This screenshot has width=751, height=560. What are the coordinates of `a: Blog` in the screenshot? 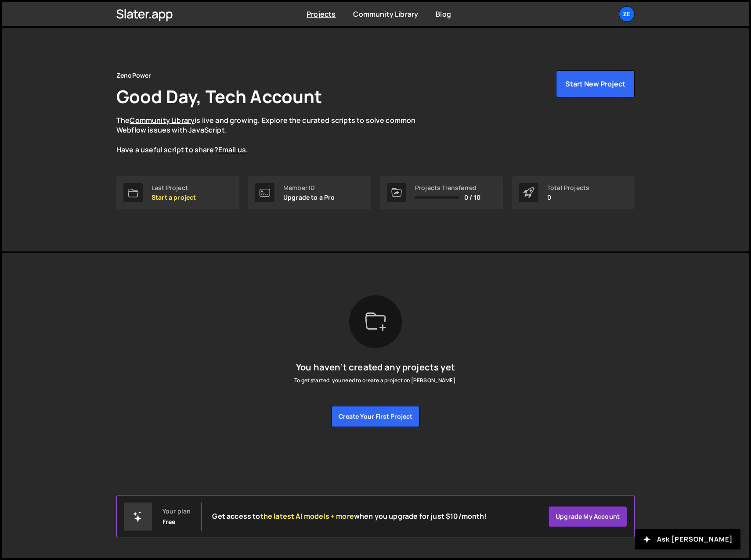 It's located at (443, 14).